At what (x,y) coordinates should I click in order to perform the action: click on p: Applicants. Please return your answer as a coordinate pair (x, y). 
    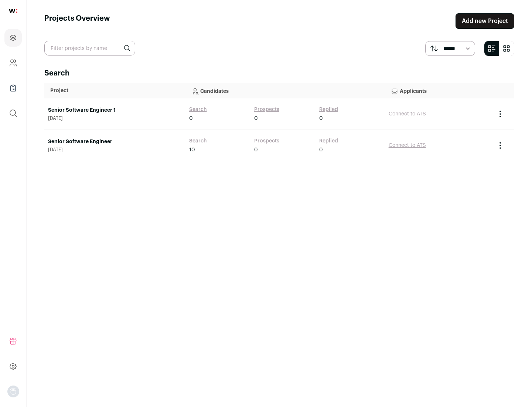
    Looking at the image, I should click on (439, 91).